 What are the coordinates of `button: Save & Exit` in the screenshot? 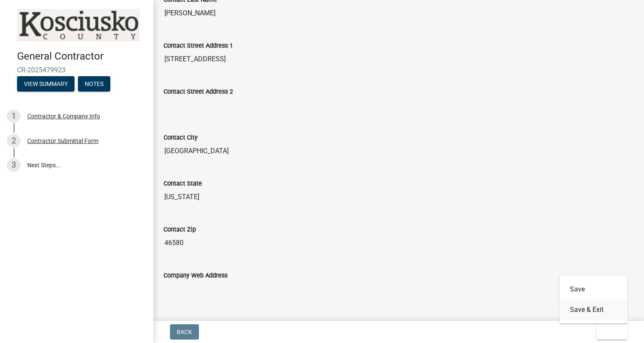 It's located at (594, 310).